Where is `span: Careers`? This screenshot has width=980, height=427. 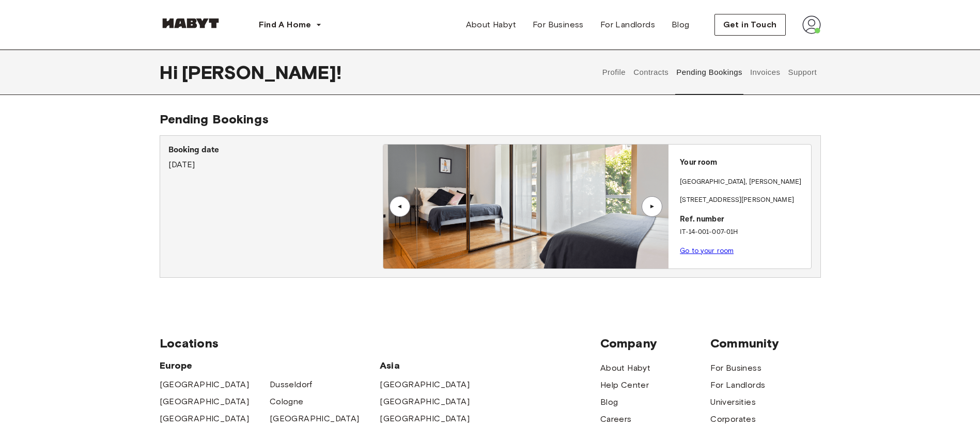 span: Careers is located at coordinates (615, 419).